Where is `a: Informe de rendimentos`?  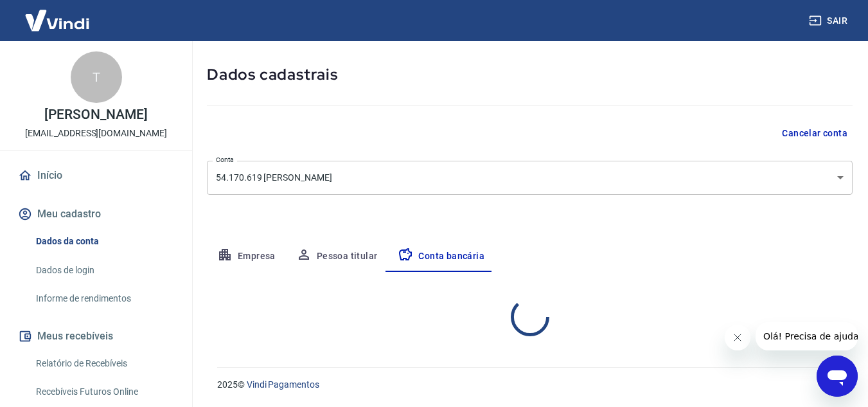 a: Informe de rendimentos is located at coordinates (103, 298).